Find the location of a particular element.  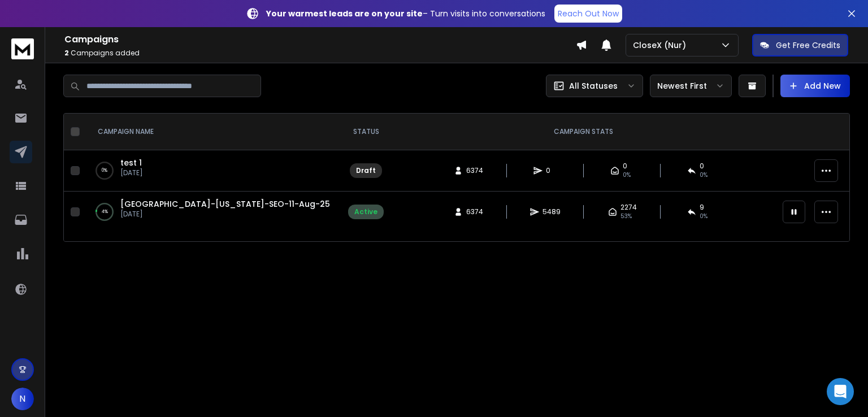

p: 0 % is located at coordinates (105, 170).